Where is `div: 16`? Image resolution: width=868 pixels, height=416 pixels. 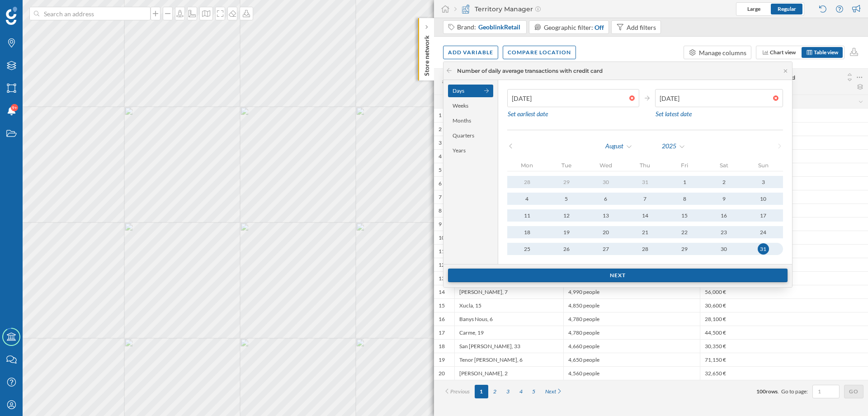 div: 16 is located at coordinates (442, 319).